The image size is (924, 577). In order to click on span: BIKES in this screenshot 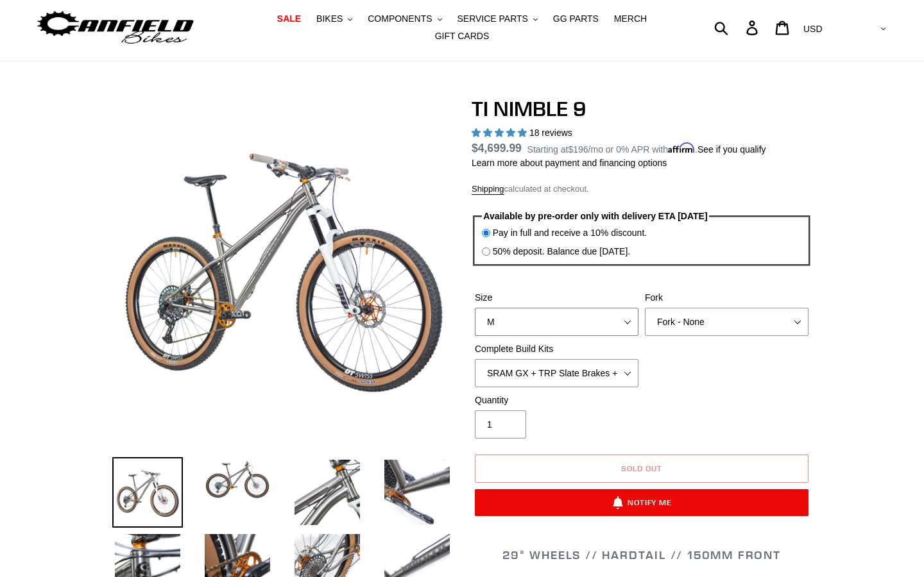, I will do `click(329, 18)`.